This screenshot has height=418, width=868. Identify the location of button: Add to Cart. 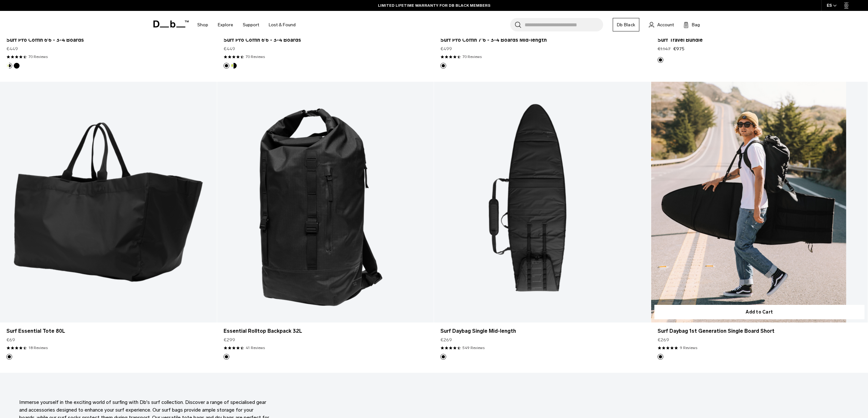
(759, 312).